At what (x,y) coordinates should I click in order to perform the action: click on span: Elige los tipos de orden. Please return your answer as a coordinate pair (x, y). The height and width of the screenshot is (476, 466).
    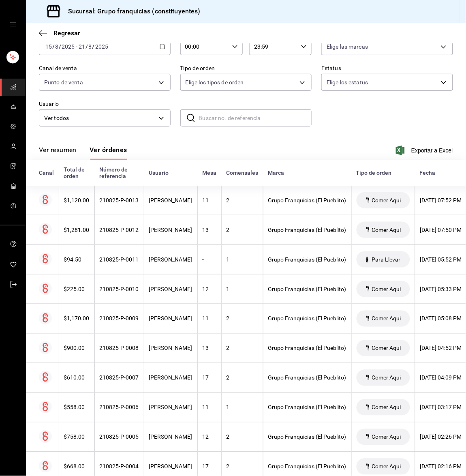
    Looking at the image, I should click on (215, 82).